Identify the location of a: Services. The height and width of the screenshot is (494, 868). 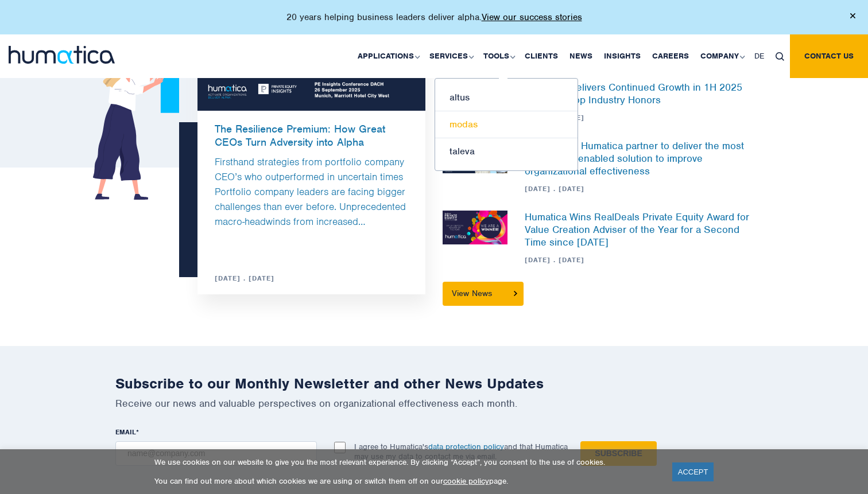
(450, 56).